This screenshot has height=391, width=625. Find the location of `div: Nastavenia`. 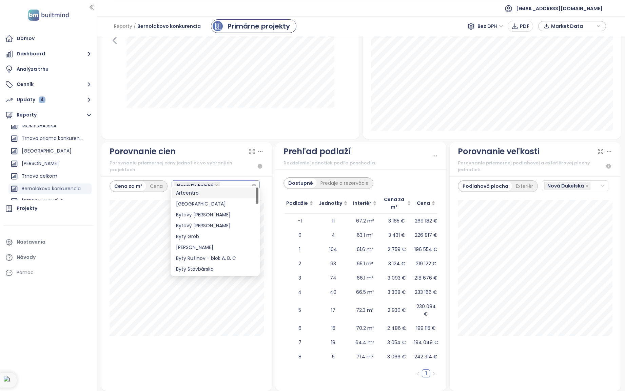

div: Nastavenia is located at coordinates (31, 242).